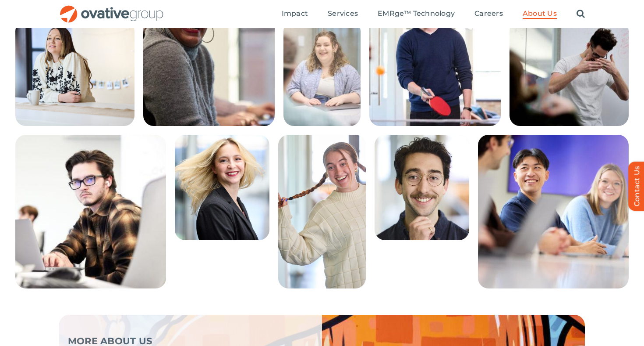 This screenshot has height=346, width=644. Describe the element at coordinates (343, 14) in the screenshot. I see `span: Services` at that location.